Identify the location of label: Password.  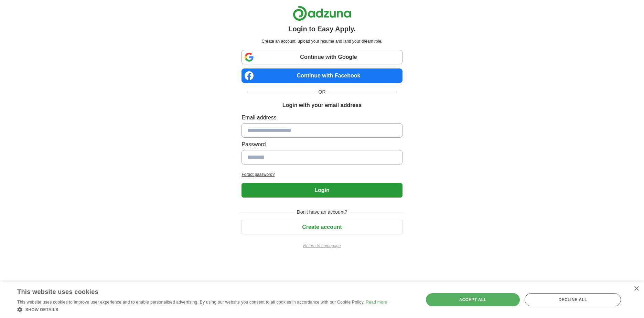
(322, 144).